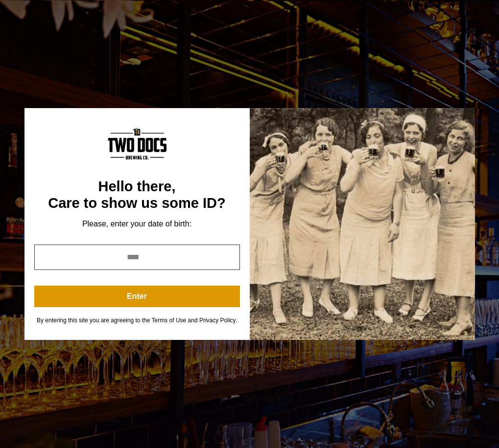 The image size is (499, 448). I want to click on div: Please, enter your date of birth:, so click(137, 224).